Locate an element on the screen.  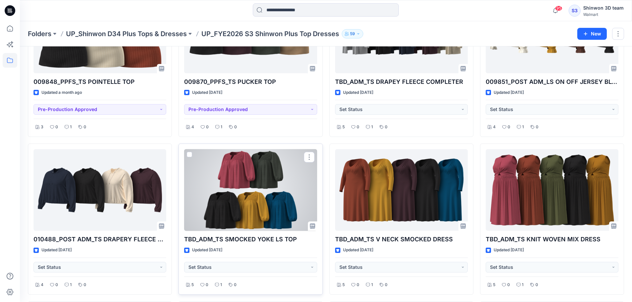
a: UP_Shinwon D34 Plus Tops & Dresses is located at coordinates (126, 34).